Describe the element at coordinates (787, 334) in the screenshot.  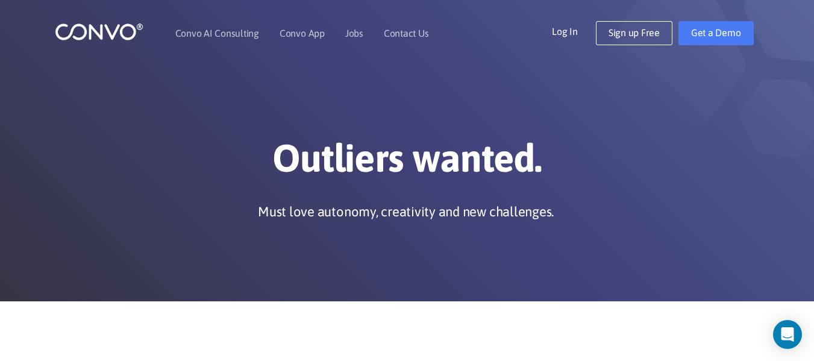
I see `div: Open Intercom Messenger` at that location.